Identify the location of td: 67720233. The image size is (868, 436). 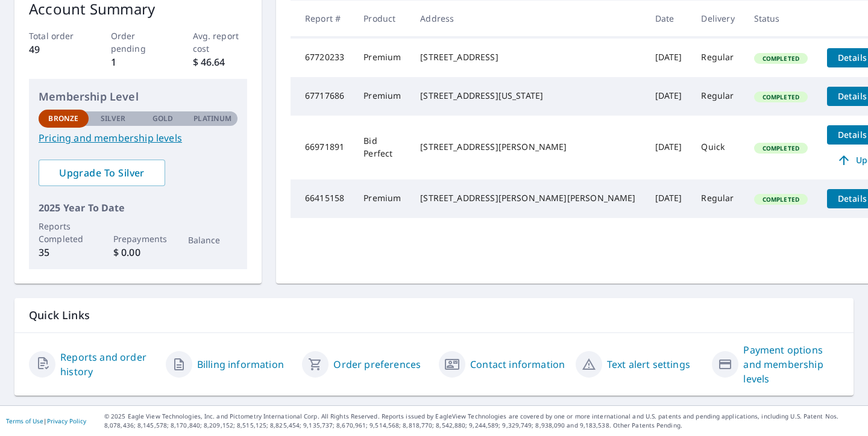
(322, 58).